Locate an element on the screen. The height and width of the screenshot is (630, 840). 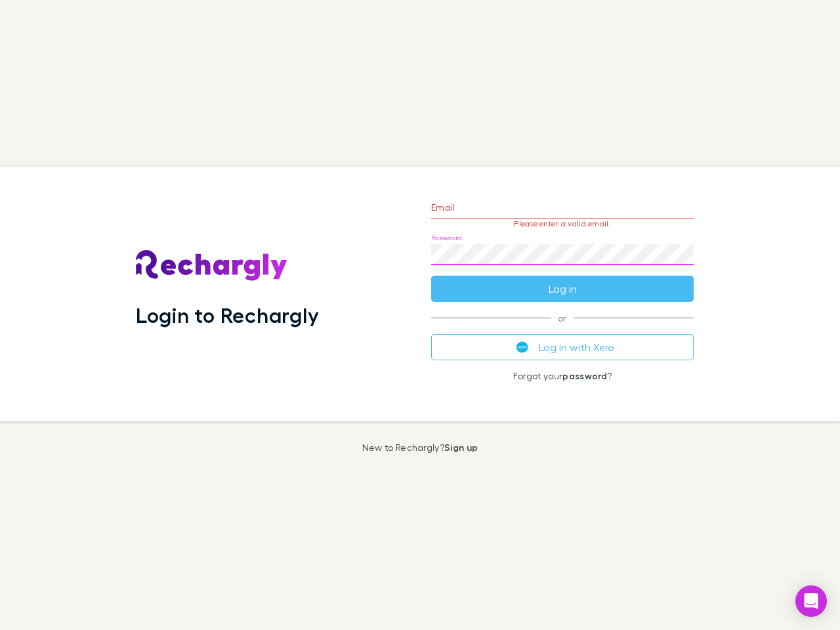
img: Xero's logo is located at coordinates (523, 347).